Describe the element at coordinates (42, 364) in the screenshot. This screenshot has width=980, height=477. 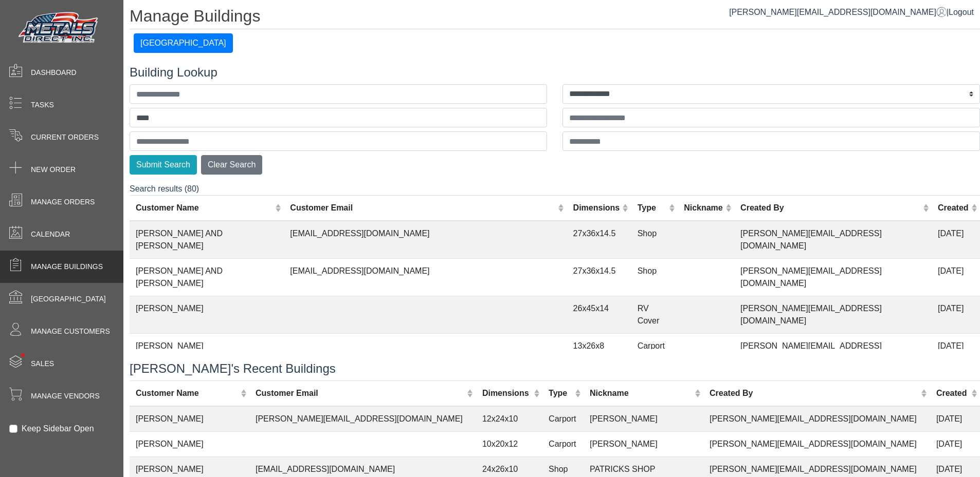
I see `span: Sales` at that location.